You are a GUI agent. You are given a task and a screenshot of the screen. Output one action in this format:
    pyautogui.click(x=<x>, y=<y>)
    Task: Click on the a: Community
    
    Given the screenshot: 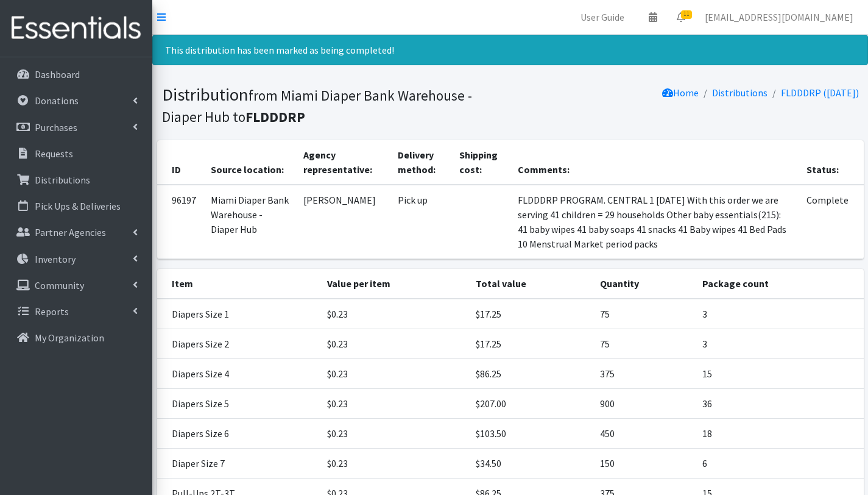 What is the action you would take?
    pyautogui.click(x=76, y=285)
    